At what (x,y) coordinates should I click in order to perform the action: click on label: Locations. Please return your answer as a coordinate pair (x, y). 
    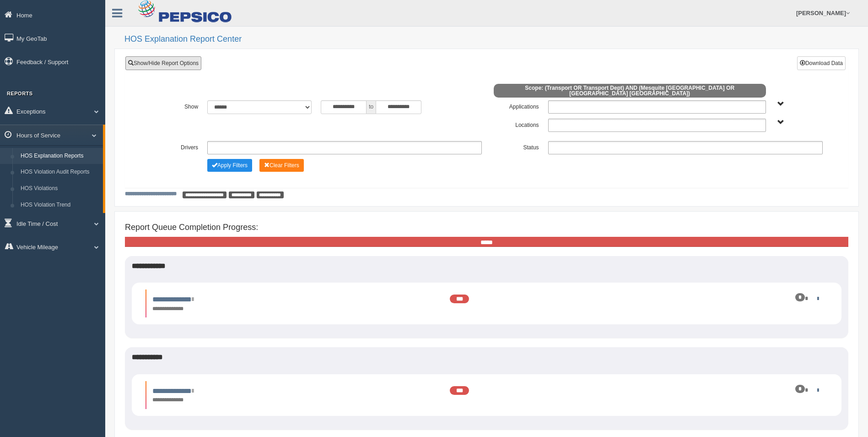
    Looking at the image, I should click on (515, 124).